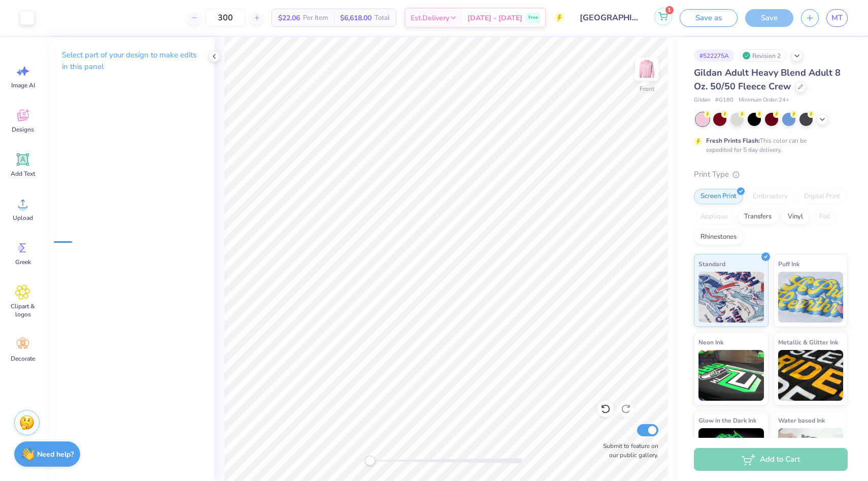 The height and width of the screenshot is (481, 868). I want to click on span: Image AI, so click(23, 86).